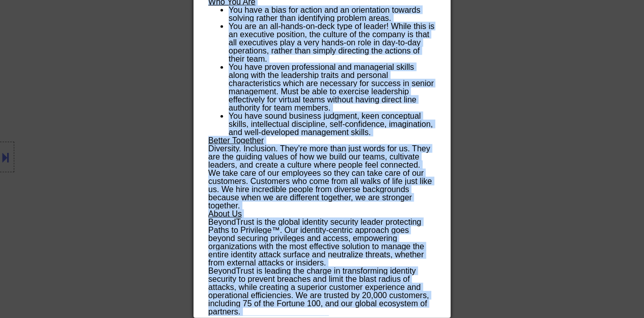 The height and width of the screenshot is (318, 644). What do you see at coordinates (236, 140) in the screenshot?
I see `u: Better Together` at bounding box center [236, 140].